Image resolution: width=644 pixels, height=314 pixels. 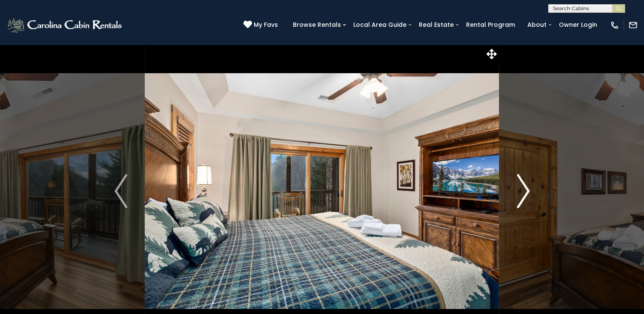 What do you see at coordinates (614, 25) in the screenshot?
I see `img: phone-regular-white.png` at bounding box center [614, 25].